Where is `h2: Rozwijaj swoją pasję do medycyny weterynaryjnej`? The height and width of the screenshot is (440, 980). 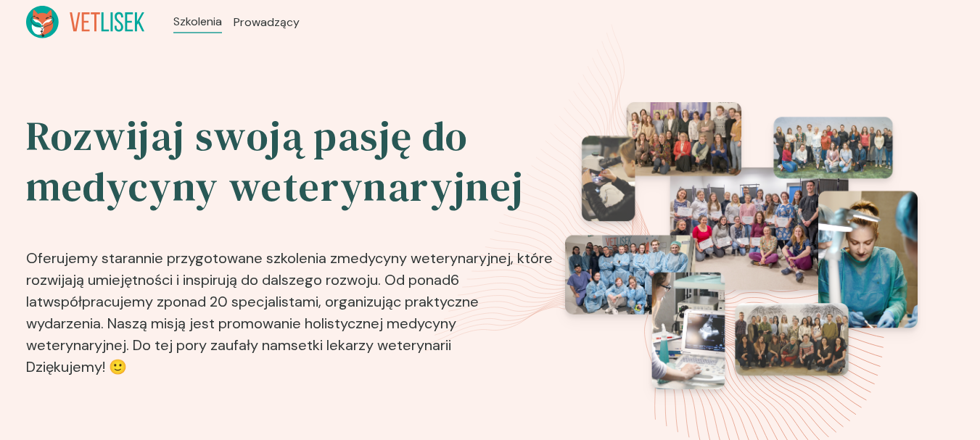
h2: Rozwijaj swoją pasję do medycyny weterynaryjnej is located at coordinates (291, 162).